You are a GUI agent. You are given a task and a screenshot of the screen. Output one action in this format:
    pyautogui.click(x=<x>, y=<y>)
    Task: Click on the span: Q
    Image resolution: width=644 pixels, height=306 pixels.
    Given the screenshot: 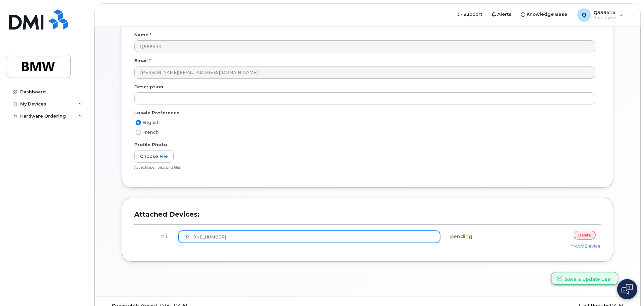 What is the action you would take?
    pyautogui.click(x=584, y=15)
    